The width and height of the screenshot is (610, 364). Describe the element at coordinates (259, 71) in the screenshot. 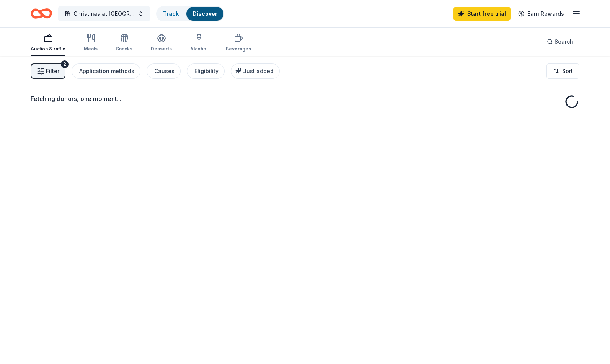

I see `span: Just added` at that location.